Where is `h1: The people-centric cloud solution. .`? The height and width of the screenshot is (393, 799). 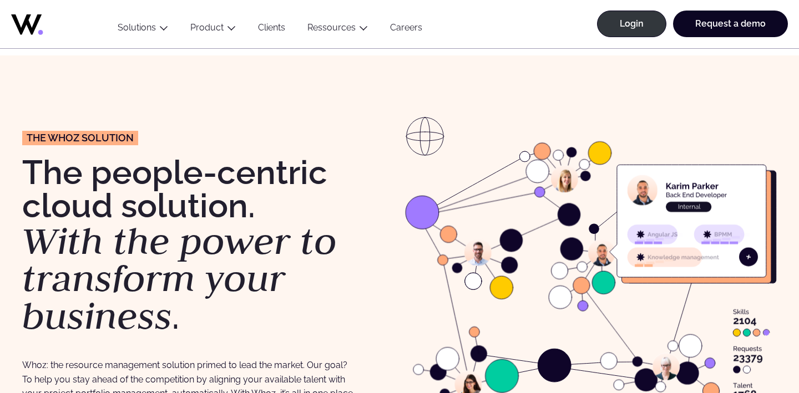
h1: The people-centric cloud solution. . is located at coordinates (208, 245).